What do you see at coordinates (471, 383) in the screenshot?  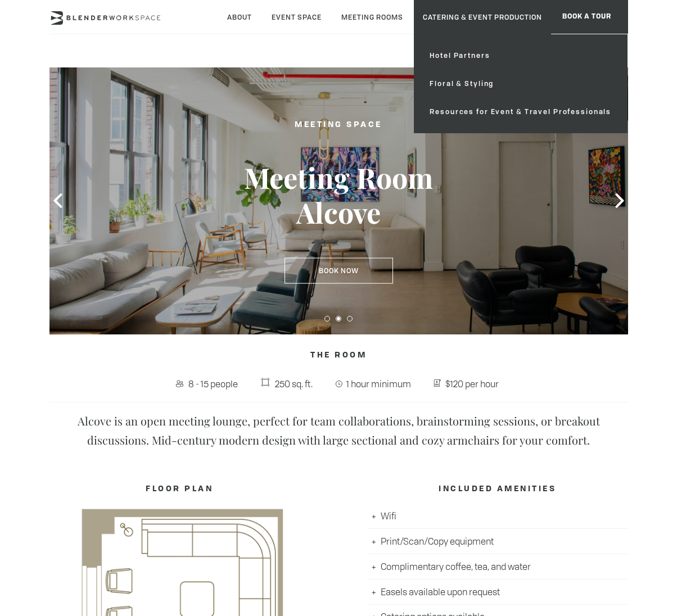 I see `span: $120 per hour` at bounding box center [471, 383].